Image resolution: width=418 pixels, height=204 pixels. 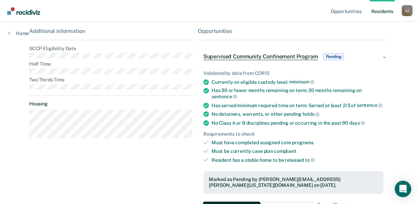 What do you see at coordinates (407, 11) in the screenshot?
I see `div: A J` at bounding box center [407, 11].